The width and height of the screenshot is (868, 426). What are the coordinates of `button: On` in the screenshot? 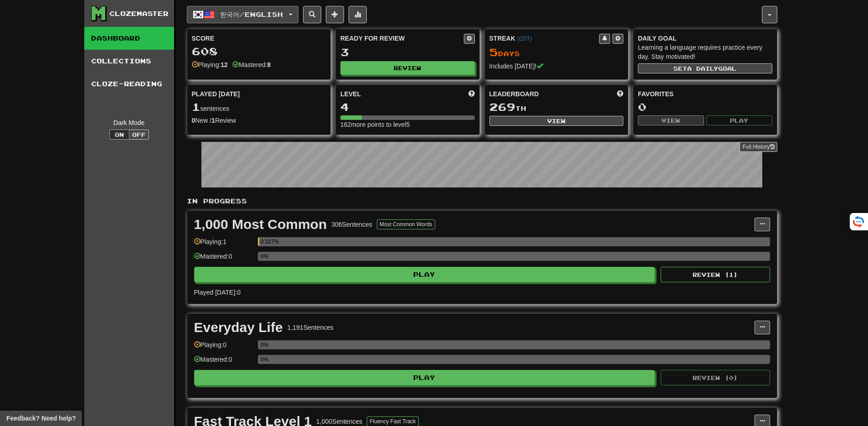 It's located at (119, 135).